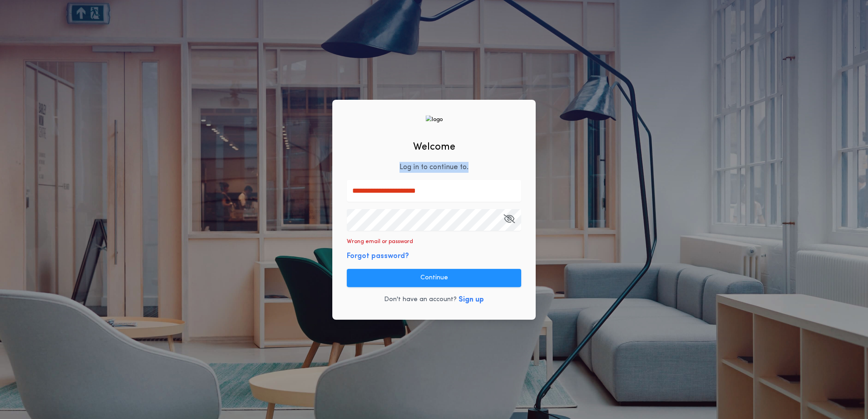 Image resolution: width=868 pixels, height=419 pixels. Describe the element at coordinates (379, 242) in the screenshot. I see `p: Wrong email or password` at that location.